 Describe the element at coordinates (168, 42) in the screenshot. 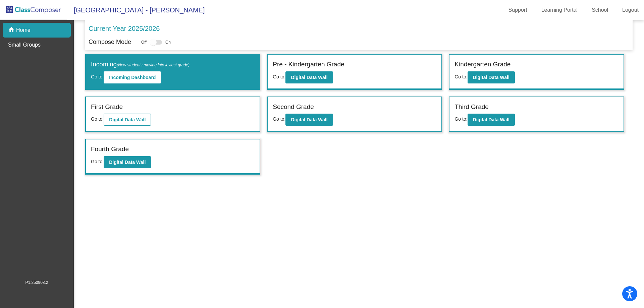

I see `span: On` at that location.